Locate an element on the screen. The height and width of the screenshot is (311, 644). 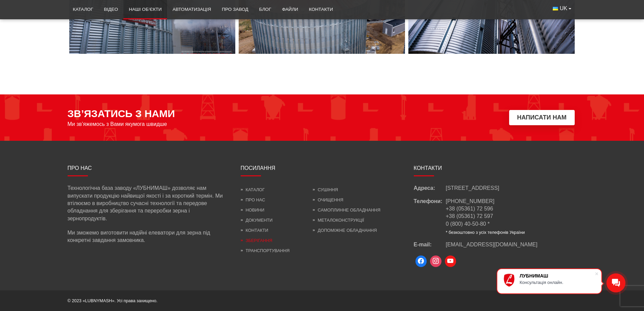
p: Технологічна база заводу «ЛУБНИМАШ» дозволяє нам випускати продукцію найвищої якості і за коротки... is located at coordinates (149, 204).